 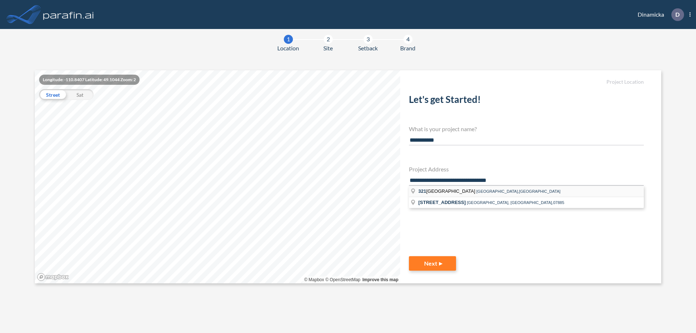 I want to click on button: Next, so click(x=432, y=263).